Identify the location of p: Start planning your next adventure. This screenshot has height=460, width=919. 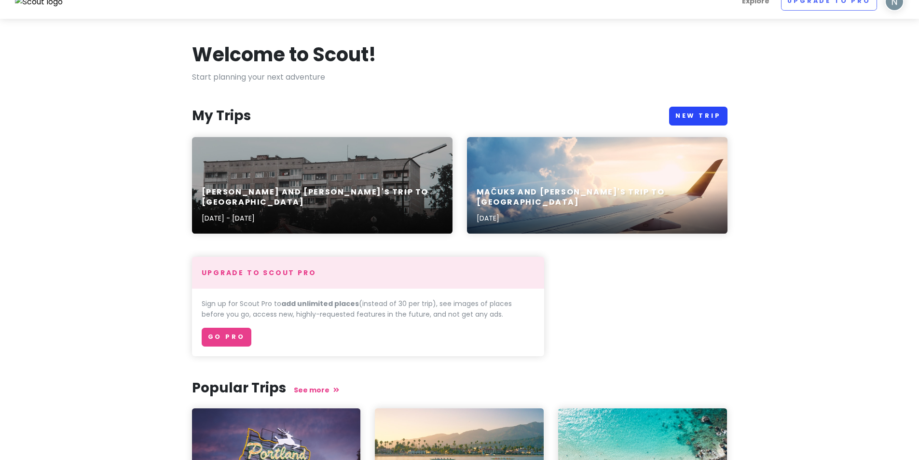
(460, 77).